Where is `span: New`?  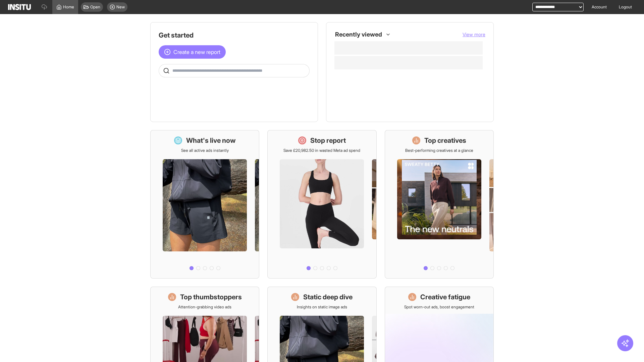
span: New is located at coordinates (120, 7).